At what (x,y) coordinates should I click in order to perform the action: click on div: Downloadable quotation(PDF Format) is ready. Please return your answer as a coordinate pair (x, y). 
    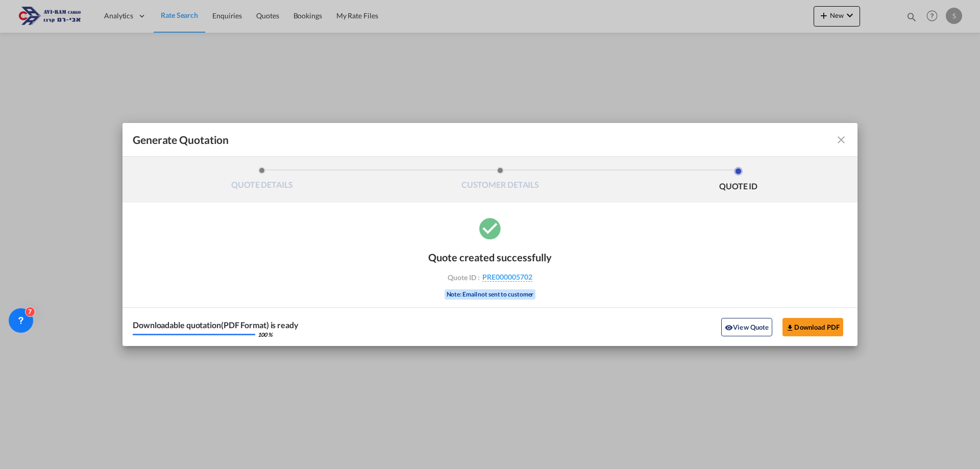
    Looking at the image, I should click on (216, 325).